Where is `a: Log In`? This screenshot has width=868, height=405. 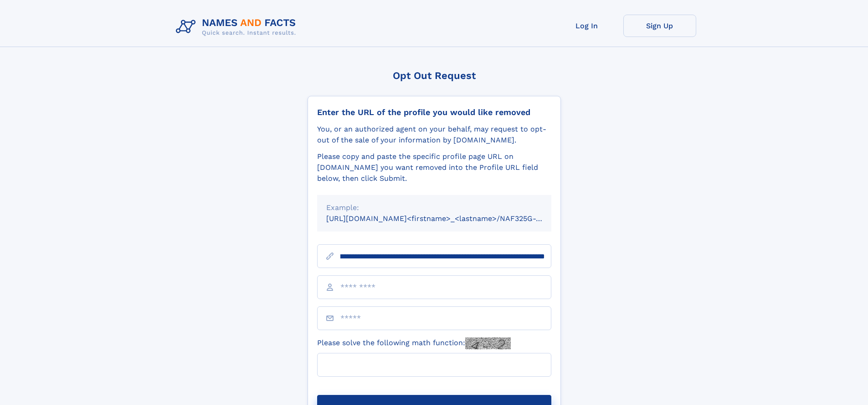
a: Log In is located at coordinates (586, 25).